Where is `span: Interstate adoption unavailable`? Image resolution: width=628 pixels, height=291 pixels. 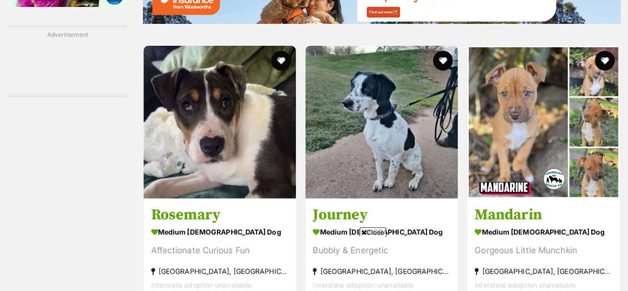 span: Interstate adoption unavailable is located at coordinates (525, 284).